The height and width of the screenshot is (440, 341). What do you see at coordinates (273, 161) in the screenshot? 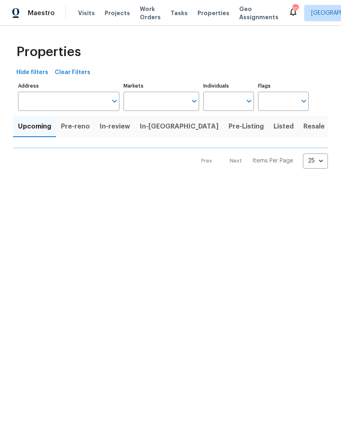
I see `p: Items Per Page` at bounding box center [273, 161].